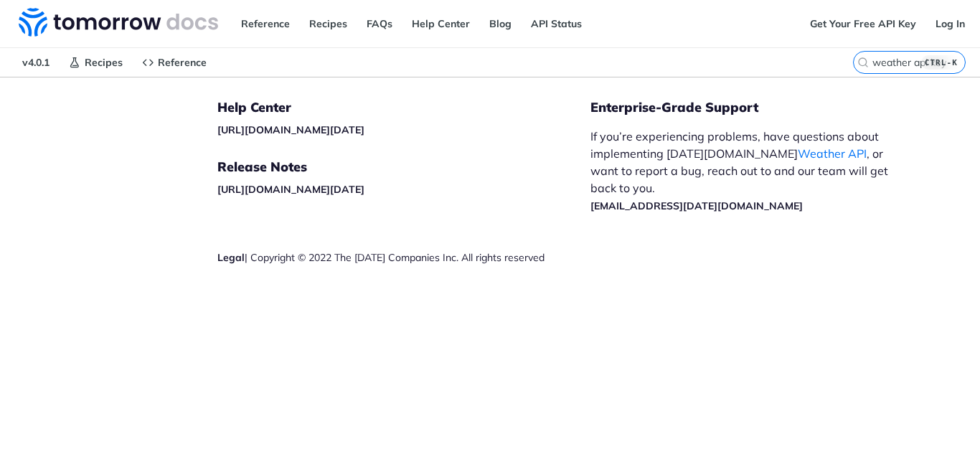  What do you see at coordinates (863, 24) in the screenshot?
I see `a: Get Your Free API Key` at bounding box center [863, 24].